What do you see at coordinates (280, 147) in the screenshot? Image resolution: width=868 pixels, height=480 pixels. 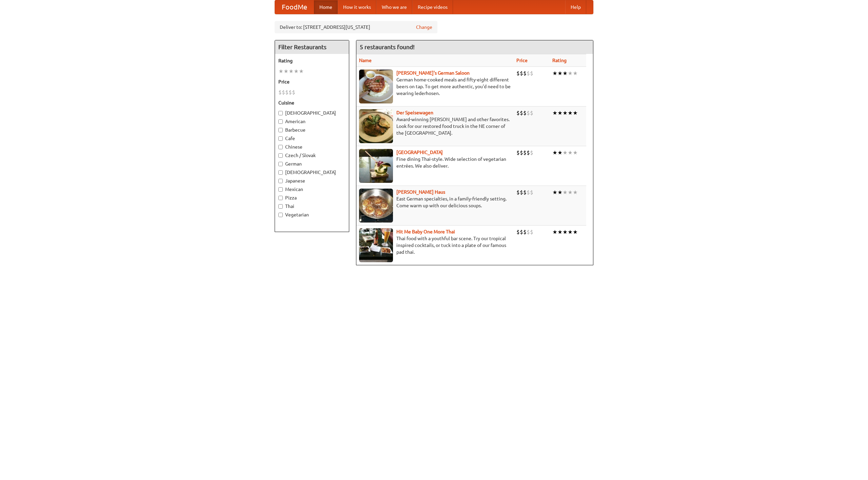 I see `input: Chinese` at bounding box center [280, 147].